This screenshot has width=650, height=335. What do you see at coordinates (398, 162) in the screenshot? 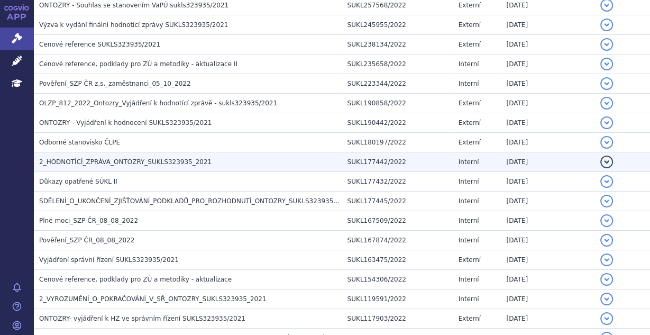
I see `td: SUKL177442/2022` at bounding box center [398, 162].